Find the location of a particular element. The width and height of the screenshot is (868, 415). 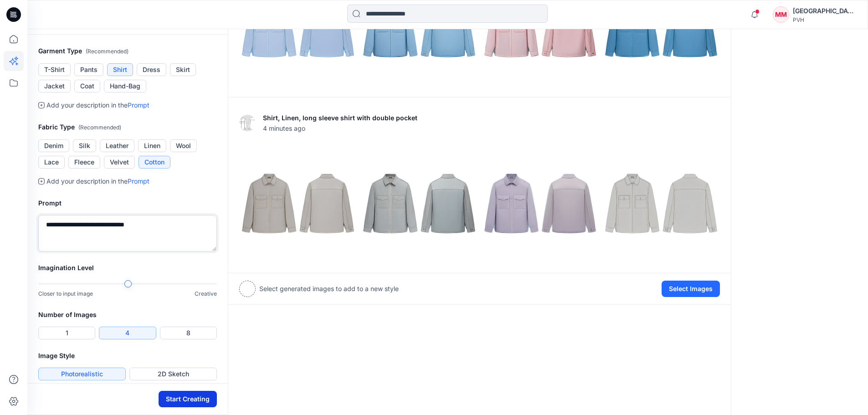

button: Velvet is located at coordinates (119, 163).